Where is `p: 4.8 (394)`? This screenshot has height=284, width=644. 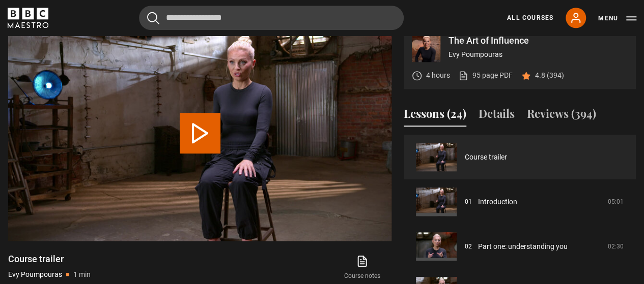
p: 4.8 (394) is located at coordinates (549, 75).